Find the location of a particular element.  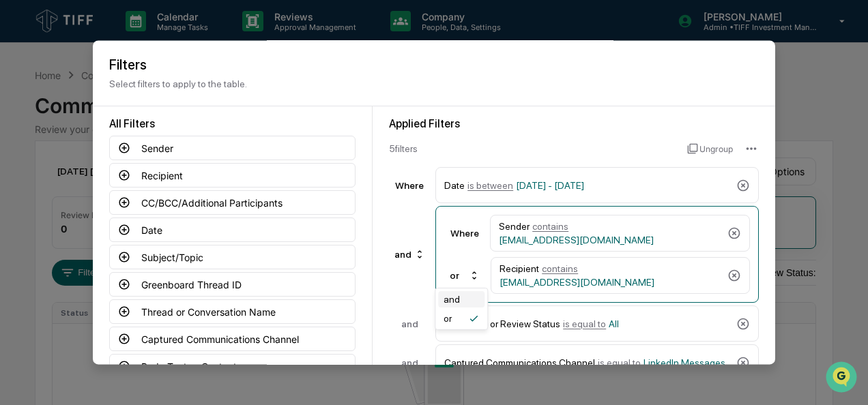

span: Data Lookup is located at coordinates (56, 204).